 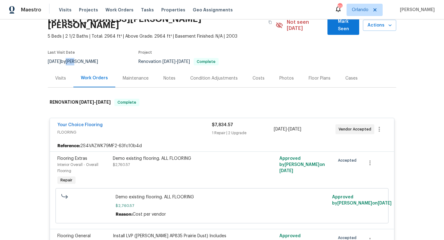 I want to click on span: Flooring Extras, so click(x=72, y=158).